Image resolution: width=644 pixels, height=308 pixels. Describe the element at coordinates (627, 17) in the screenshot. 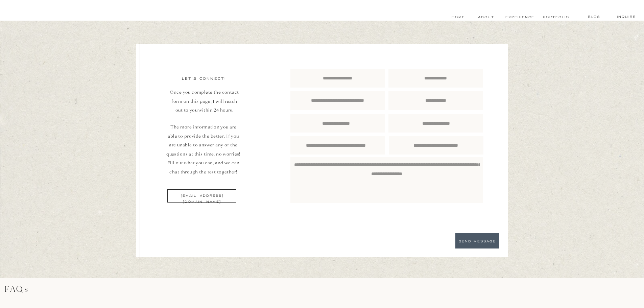

I see `a: Inquire` at that location.